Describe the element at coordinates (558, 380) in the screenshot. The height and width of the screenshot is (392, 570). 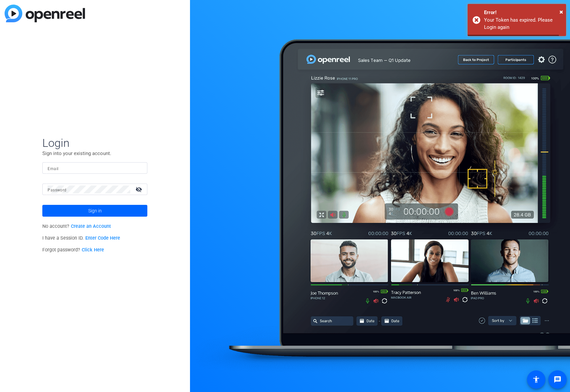
I see `mat-icon: message` at that location.